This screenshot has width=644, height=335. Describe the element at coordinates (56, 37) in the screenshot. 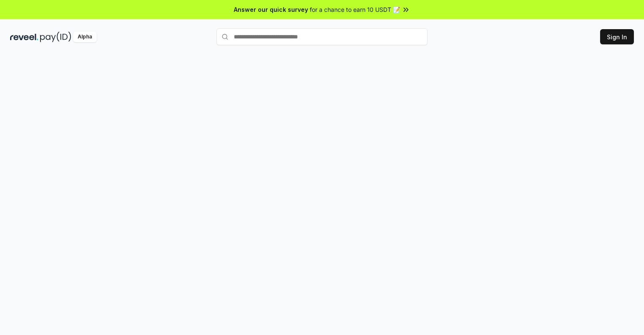

I see `img: pay_id` at that location.